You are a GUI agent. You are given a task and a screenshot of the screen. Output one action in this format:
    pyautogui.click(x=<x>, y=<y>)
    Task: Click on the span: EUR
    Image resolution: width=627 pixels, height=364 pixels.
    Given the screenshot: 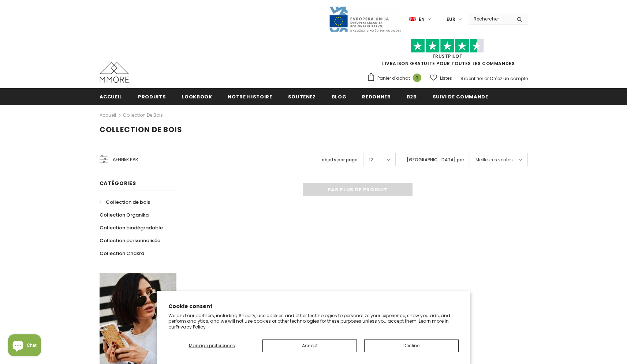 What is the action you would take?
    pyautogui.click(x=451, y=19)
    